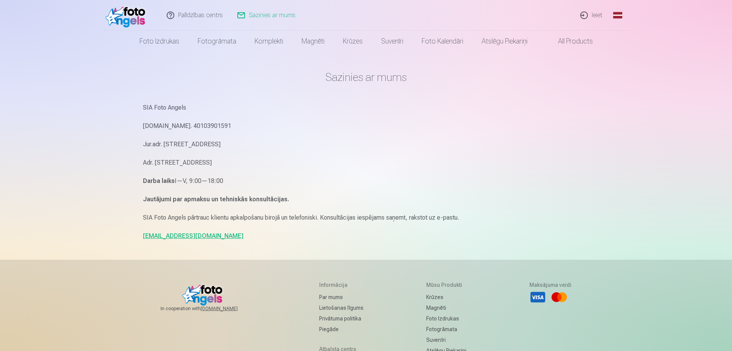 This screenshot has width=732, height=351. Describe the element at coordinates (366, 77) in the screenshot. I see `h1: Sazinies ar mums` at that location.